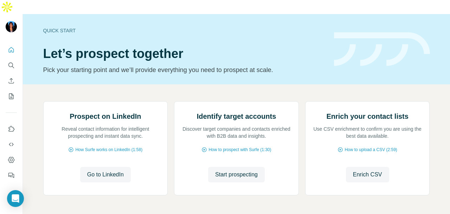  What do you see at coordinates (105, 116) in the screenshot?
I see `h2: Prospect on LinkedIn` at bounding box center [105, 116].